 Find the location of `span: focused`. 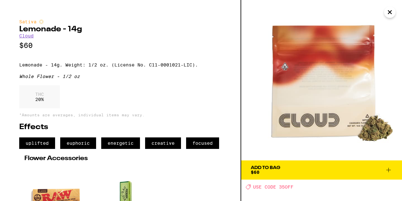

span: focused is located at coordinates (202, 143).